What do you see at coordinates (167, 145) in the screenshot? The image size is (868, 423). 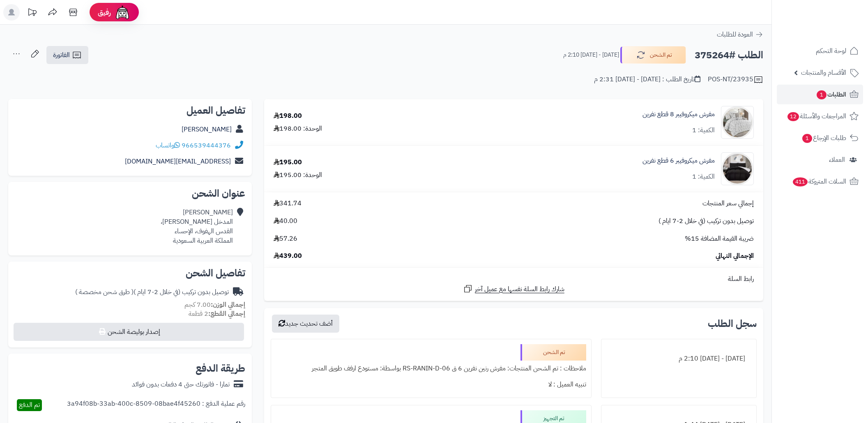 I see `span: واتساب` at bounding box center [167, 145].